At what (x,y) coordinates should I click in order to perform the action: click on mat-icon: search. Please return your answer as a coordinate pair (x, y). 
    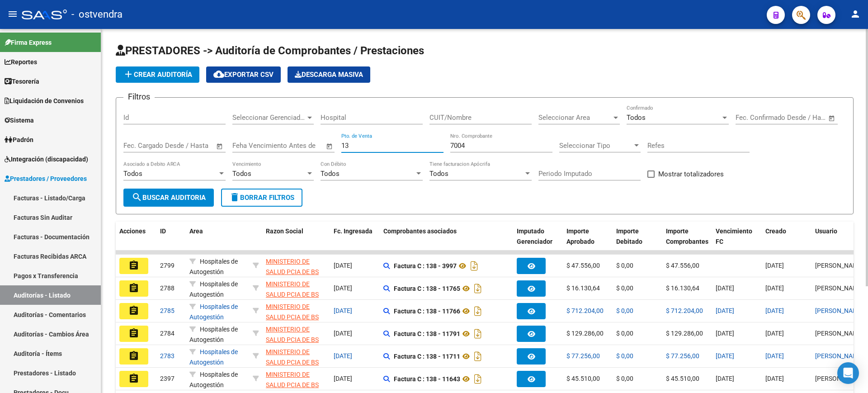
    Looking at the image, I should click on (137, 197).